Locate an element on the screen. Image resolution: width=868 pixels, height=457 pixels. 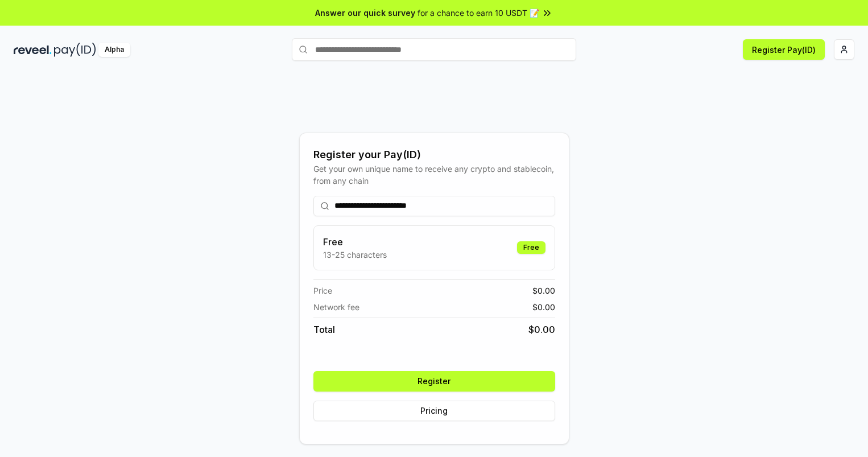
span: Network fee is located at coordinates (336, 307).